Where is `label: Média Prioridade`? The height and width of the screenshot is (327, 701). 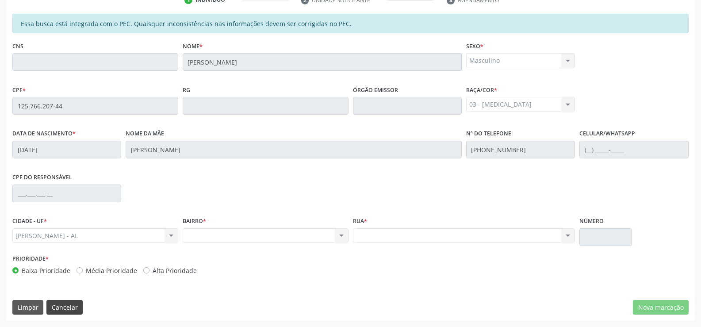
label: Média Prioridade is located at coordinates (111, 270).